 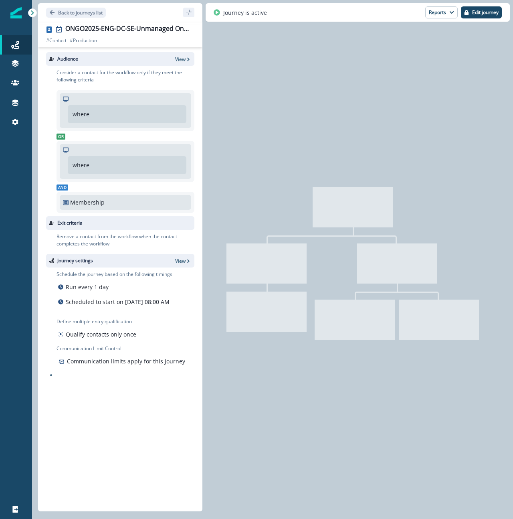 What do you see at coordinates (101, 334) in the screenshot?
I see `p: Qualify contacts only once` at bounding box center [101, 334].